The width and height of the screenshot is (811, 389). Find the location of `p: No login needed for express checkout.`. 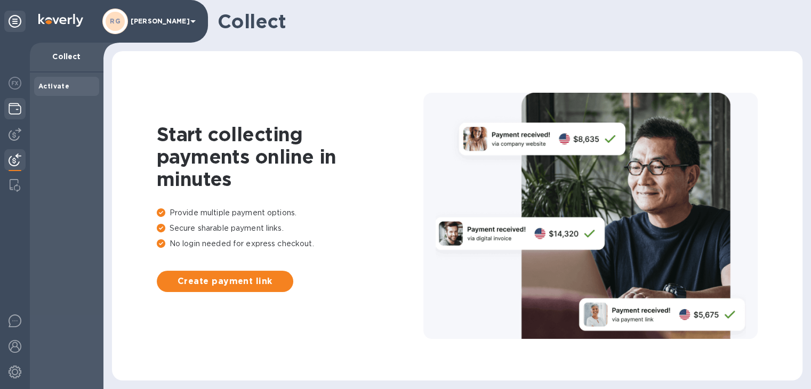

p: No login needed for express checkout. is located at coordinates (290, 244).